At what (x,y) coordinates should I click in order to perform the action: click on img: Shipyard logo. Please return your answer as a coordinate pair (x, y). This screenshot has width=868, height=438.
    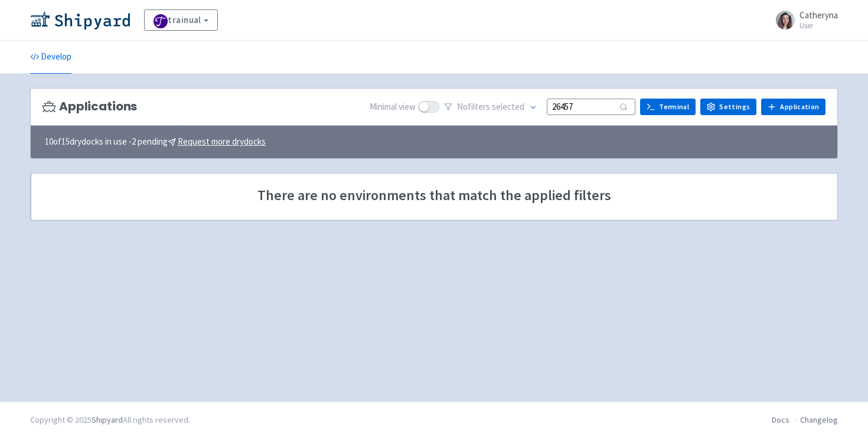
    Looking at the image, I should click on (80, 20).